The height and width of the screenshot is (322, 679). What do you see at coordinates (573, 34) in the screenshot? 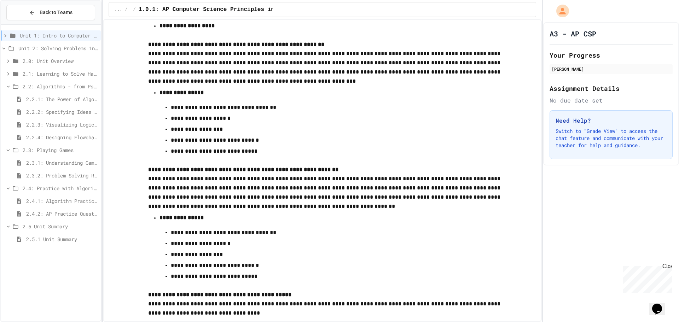
I see `h1: A3 - AP CSP` at bounding box center [573, 34].